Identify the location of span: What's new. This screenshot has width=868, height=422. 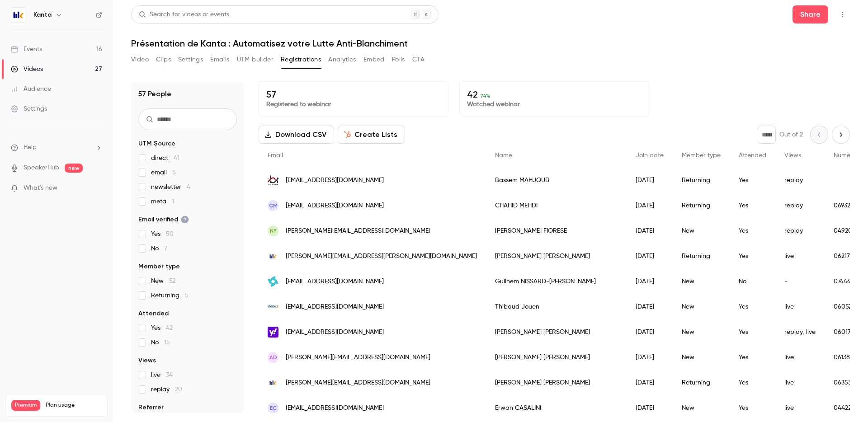
(40, 188).